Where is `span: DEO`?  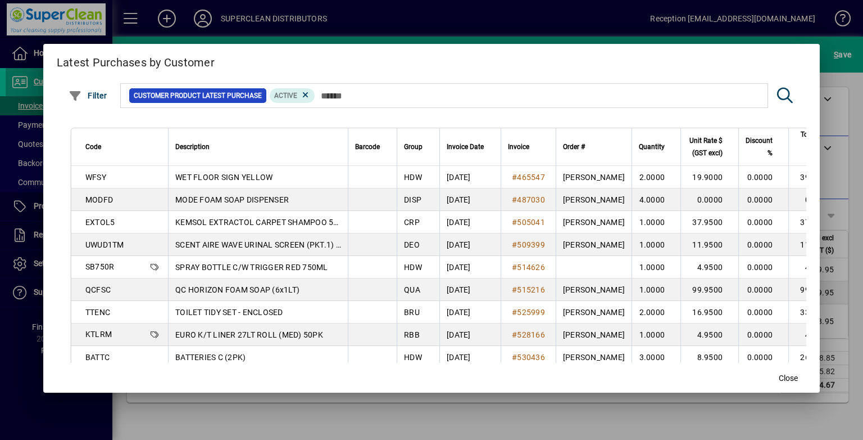 span: DEO is located at coordinates (412, 245).